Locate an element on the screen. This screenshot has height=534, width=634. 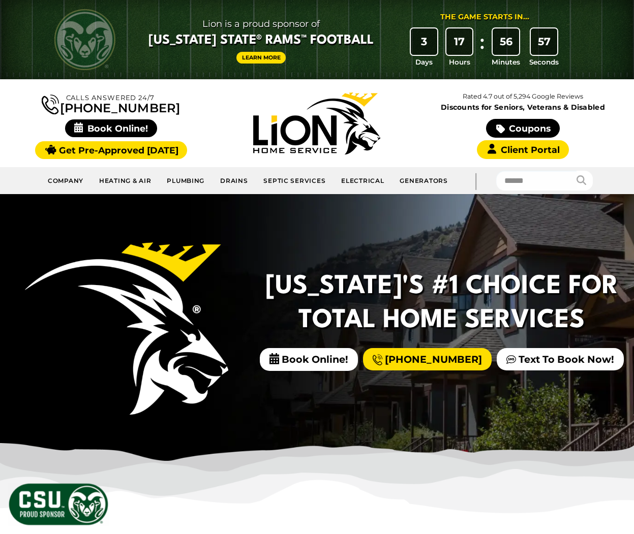
a: Generators is located at coordinates (423, 180).